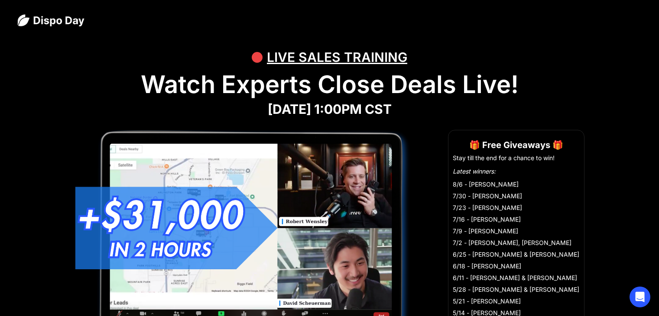  I want to click on li: Stay till the end for a chance to win!, so click(516, 158).